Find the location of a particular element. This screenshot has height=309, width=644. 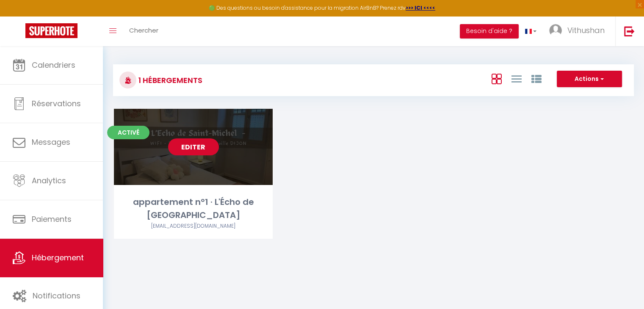

div: Airbnb is located at coordinates (193, 226).